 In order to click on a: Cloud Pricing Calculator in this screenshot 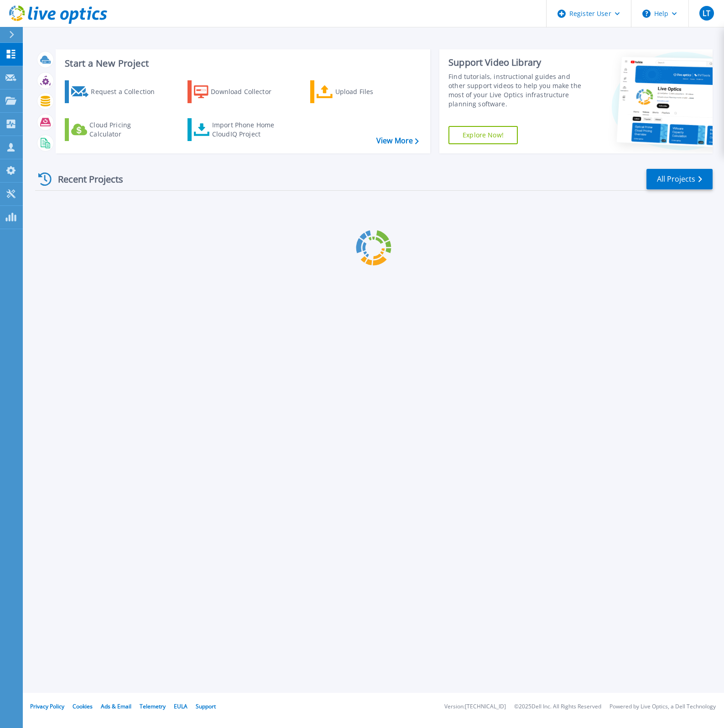, I will do `click(115, 130)`.